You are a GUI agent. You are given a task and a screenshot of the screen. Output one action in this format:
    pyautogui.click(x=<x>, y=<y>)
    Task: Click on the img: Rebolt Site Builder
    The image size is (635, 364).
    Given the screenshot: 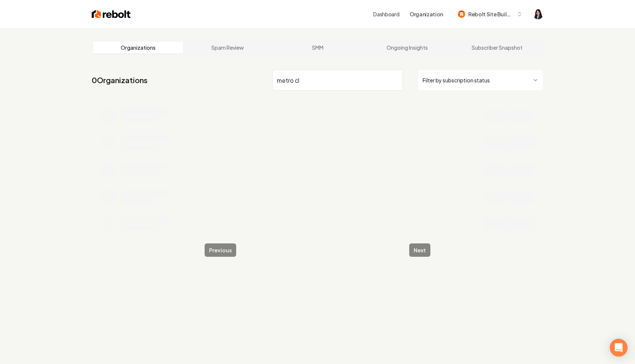 What is the action you would take?
    pyautogui.click(x=462, y=14)
    